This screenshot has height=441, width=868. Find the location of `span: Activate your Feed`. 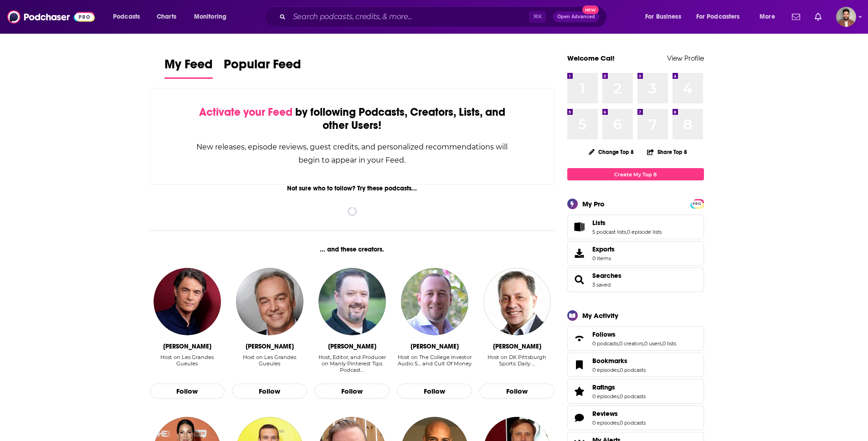

span: Activate your Feed is located at coordinates (246, 112).